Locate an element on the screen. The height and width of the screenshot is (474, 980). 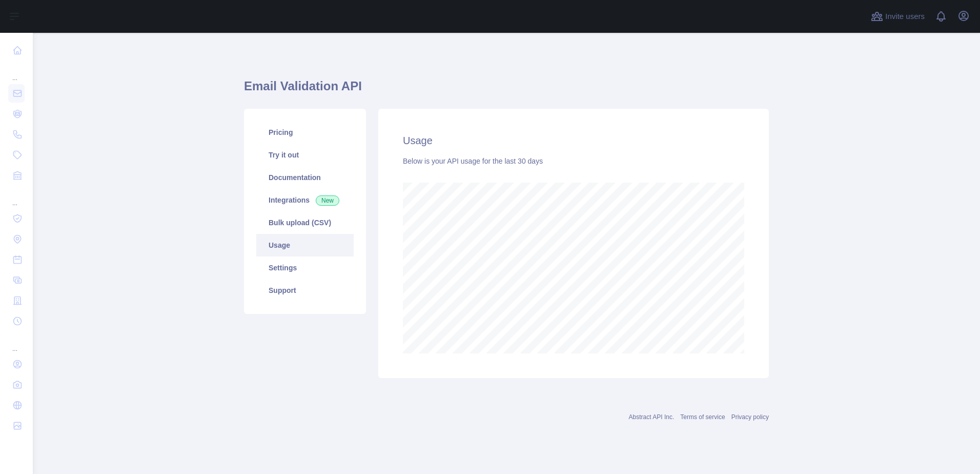
a: Integrations New is located at coordinates (305, 200).